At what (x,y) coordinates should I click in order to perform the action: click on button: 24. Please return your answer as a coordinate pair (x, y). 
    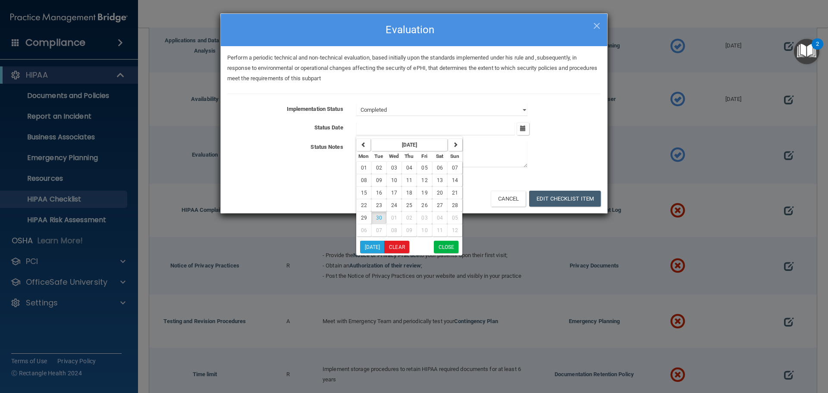
    Looking at the image, I should click on (394, 205).